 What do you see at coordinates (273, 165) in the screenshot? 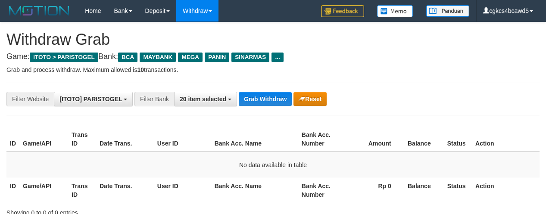
I see `td: No data available in table` at bounding box center [273, 165].